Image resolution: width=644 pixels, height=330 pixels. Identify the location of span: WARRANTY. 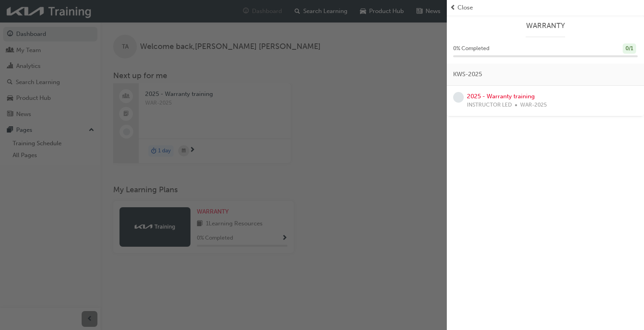
(546, 26).